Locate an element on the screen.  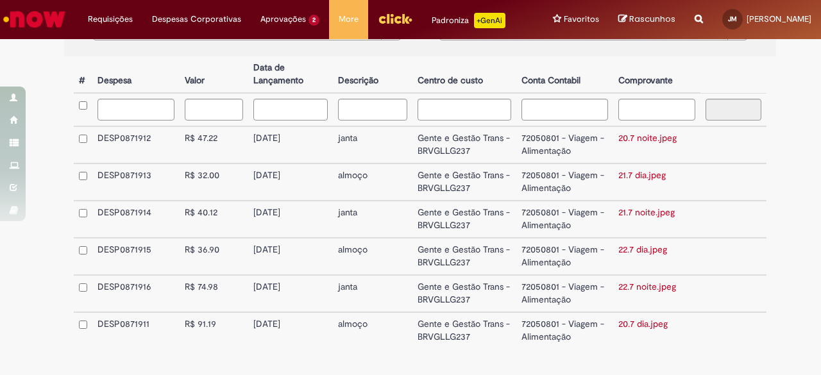
p: +GenAi is located at coordinates (490, 21).